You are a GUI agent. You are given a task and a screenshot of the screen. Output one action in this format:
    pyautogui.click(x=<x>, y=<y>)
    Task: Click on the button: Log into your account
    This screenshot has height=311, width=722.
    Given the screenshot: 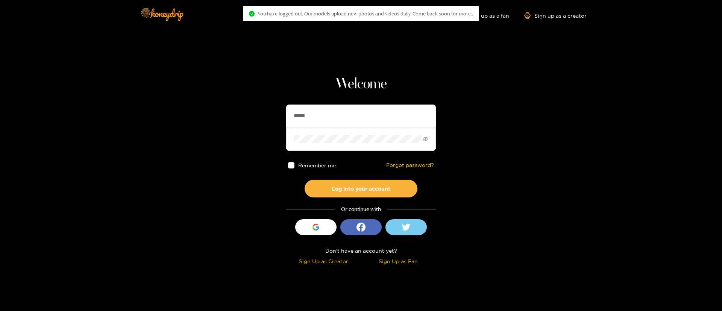 What is the action you would take?
    pyautogui.click(x=361, y=188)
    